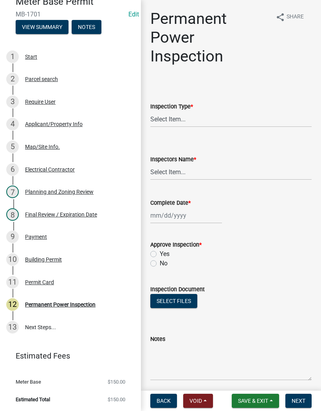 This screenshot has width=321, height=411. Describe the element at coordinates (54, 124) in the screenshot. I see `div: Applicant/Property Info` at that location.